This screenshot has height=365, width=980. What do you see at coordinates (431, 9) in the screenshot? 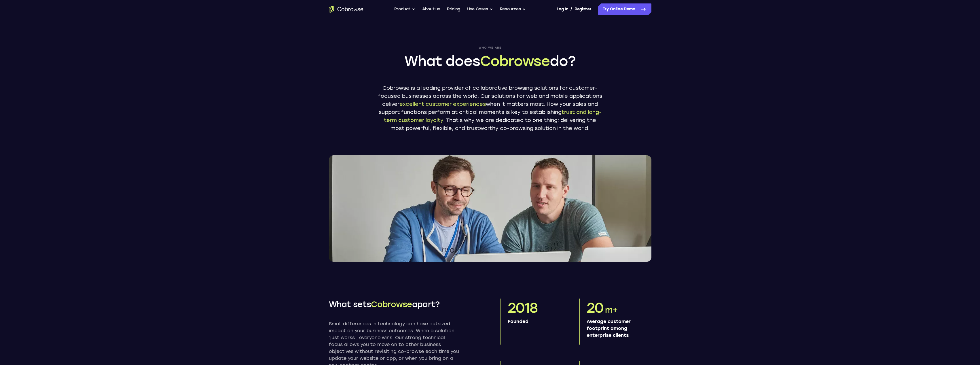
I see `a: About us` at bounding box center [431, 9].